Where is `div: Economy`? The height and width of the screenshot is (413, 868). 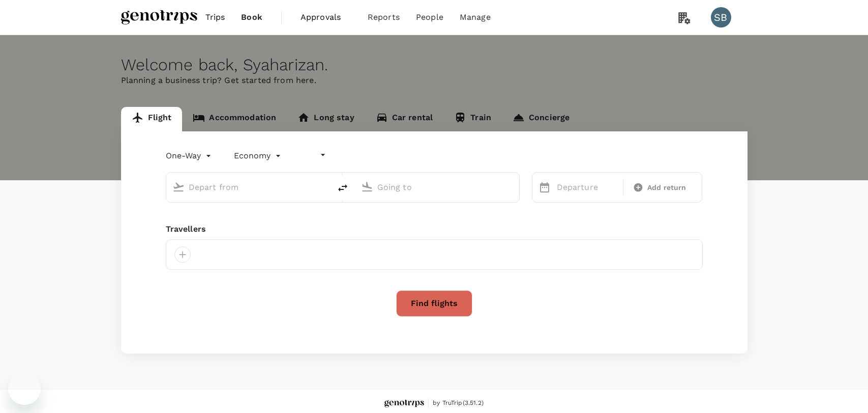 div: Economy is located at coordinates (259, 156).